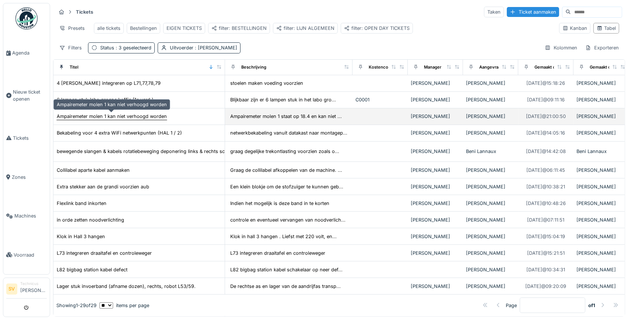 Image resolution: width=631 pixels, height=320 pixels. Describe the element at coordinates (74, 67) in the screenshot. I see `div: Titel` at that location.